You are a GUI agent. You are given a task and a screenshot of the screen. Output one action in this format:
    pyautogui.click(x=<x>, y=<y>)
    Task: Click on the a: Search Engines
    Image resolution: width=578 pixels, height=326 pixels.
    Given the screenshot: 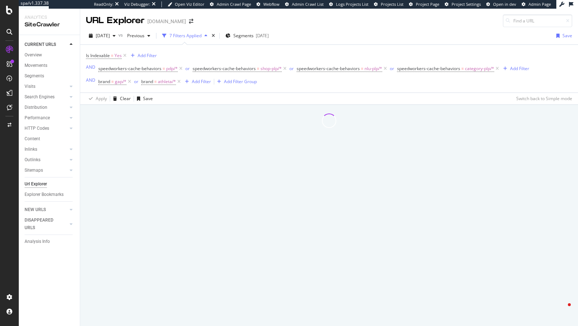 What is the action you would take?
    pyautogui.click(x=46, y=97)
    